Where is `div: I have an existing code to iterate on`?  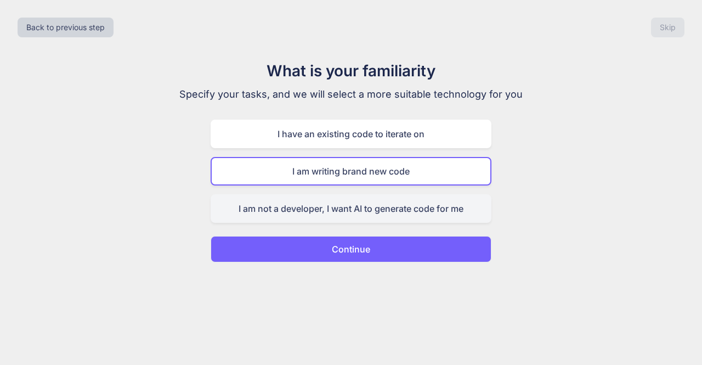 div: I have an existing code to iterate on is located at coordinates (351, 134).